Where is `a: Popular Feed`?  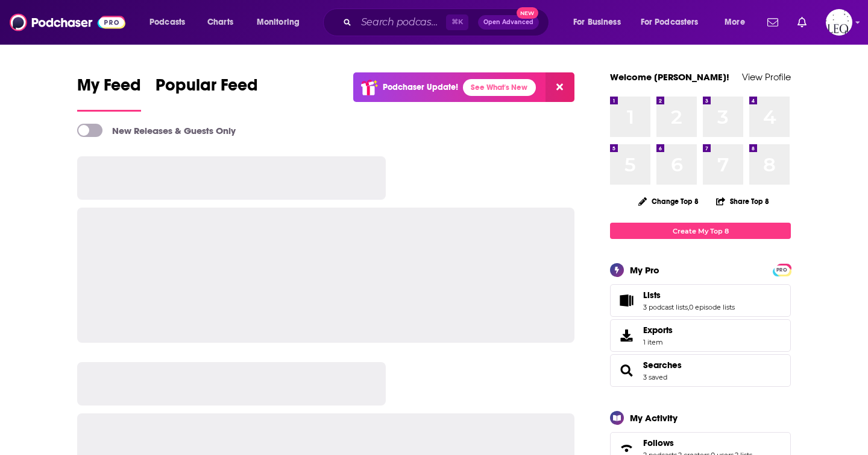 a: Popular Feed is located at coordinates (207, 93).